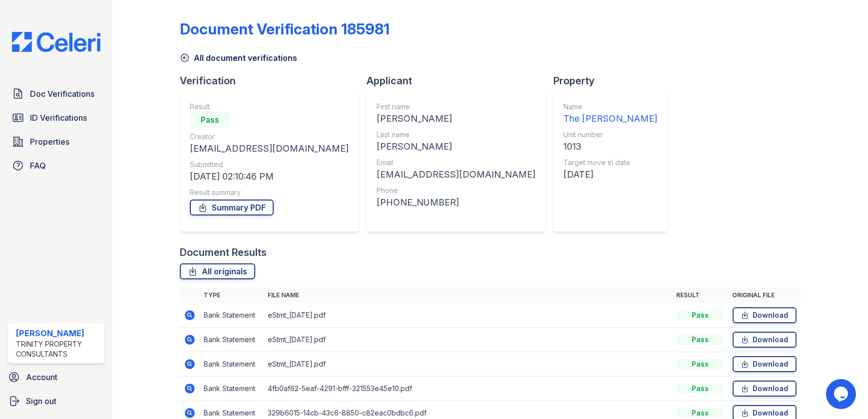  What do you see at coordinates (456, 107) in the screenshot?
I see `div: First name` at bounding box center [456, 107].